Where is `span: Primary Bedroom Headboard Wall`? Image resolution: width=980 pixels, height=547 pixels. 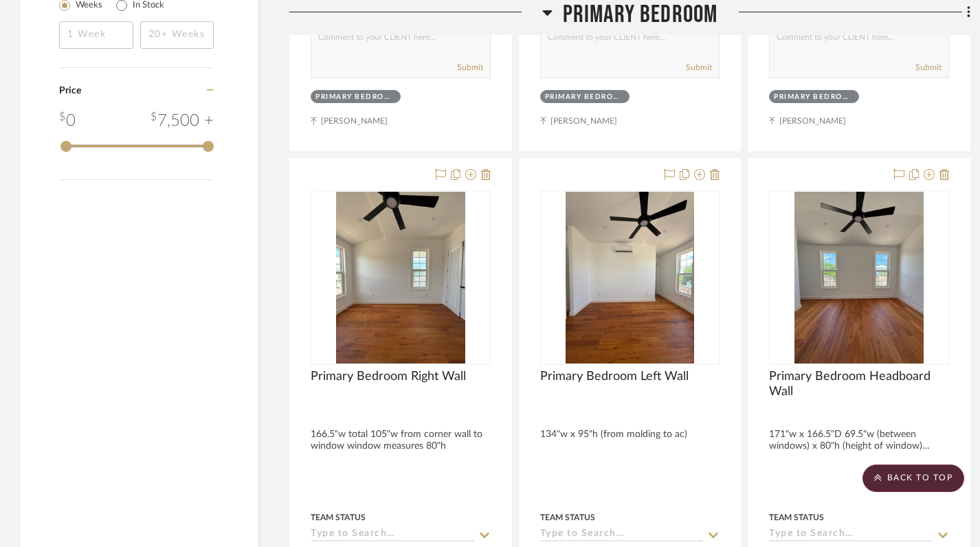 span: Primary Bedroom Headboard Wall is located at coordinates (860, 384).